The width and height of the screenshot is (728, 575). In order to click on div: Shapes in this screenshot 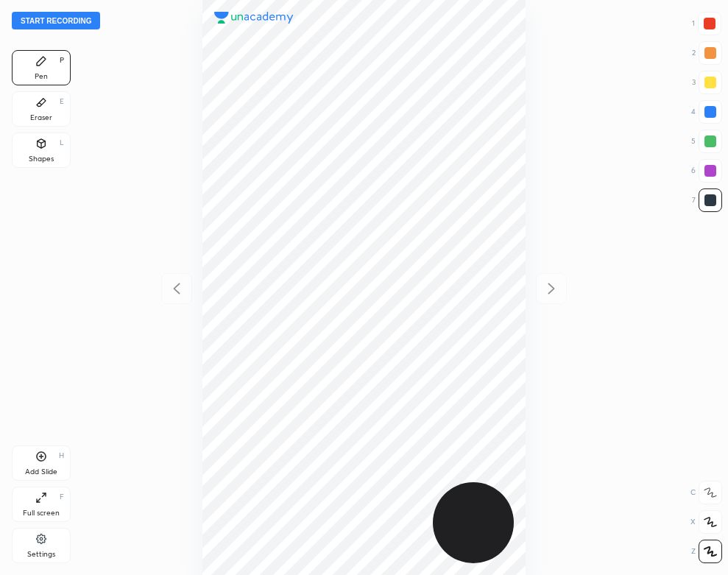, I will do `click(41, 159)`.